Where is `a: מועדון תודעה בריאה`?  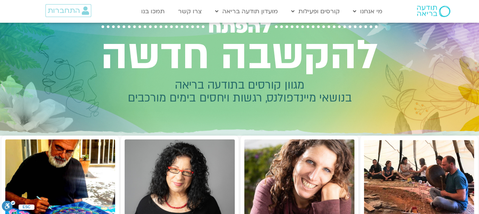
a: מועדון תודעה בריאה is located at coordinates (246, 11).